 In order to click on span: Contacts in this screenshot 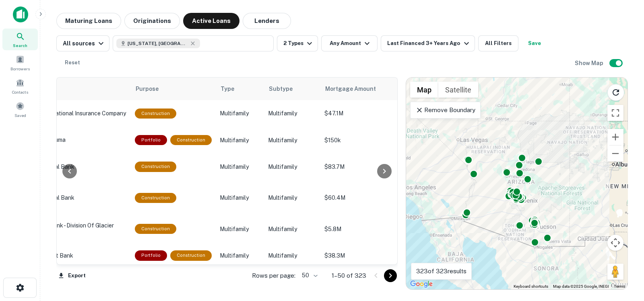, I will do `click(20, 92)`.